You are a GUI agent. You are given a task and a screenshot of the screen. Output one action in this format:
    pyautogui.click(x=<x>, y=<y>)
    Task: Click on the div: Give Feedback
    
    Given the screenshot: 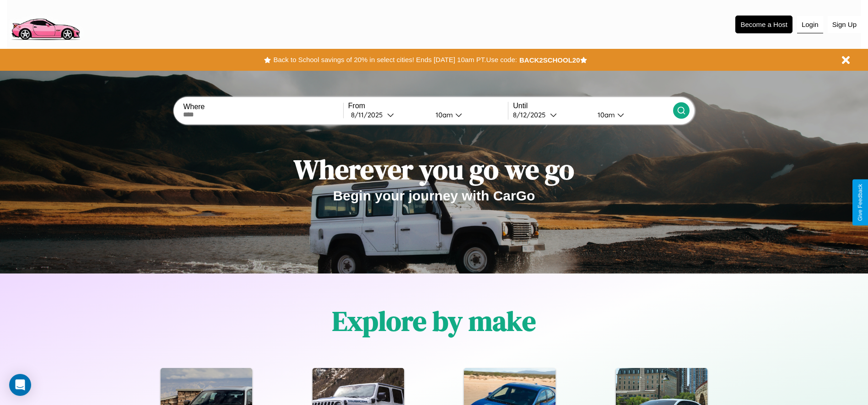 What is the action you would take?
    pyautogui.click(x=860, y=202)
    